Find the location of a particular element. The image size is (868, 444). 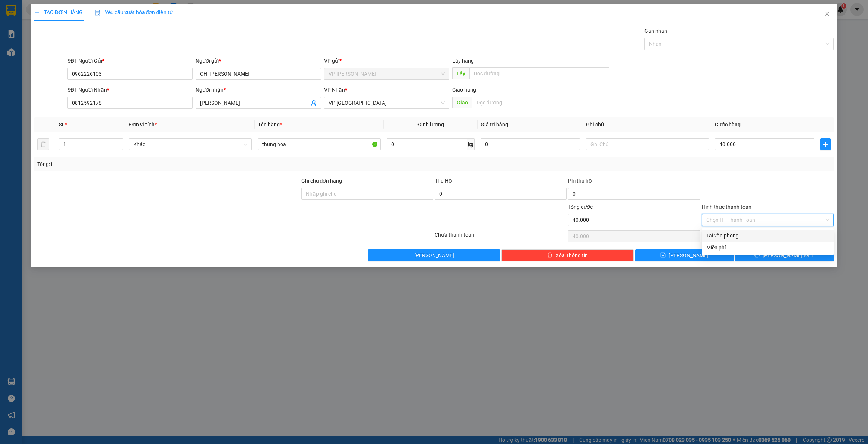

span: Lấy is located at coordinates (461, 74).